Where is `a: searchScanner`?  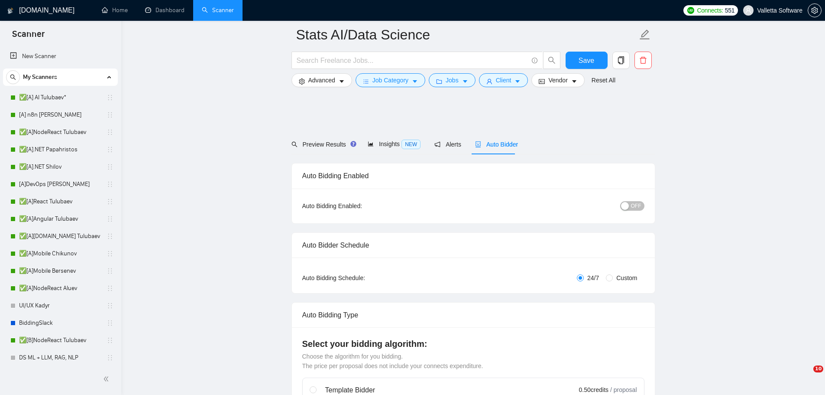
a: searchScanner is located at coordinates (218, 10).